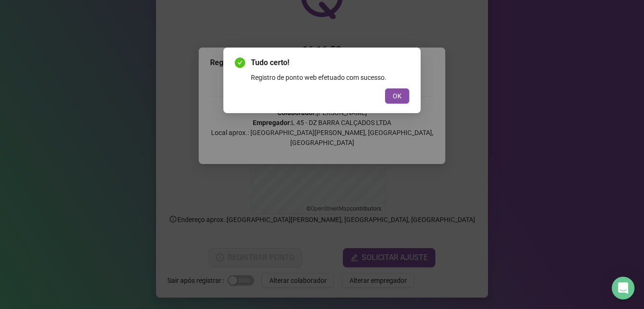  Describe the element at coordinates (330, 77) in the screenshot. I see `div: Registro de ponto web efetuado com sucesso.` at that location.